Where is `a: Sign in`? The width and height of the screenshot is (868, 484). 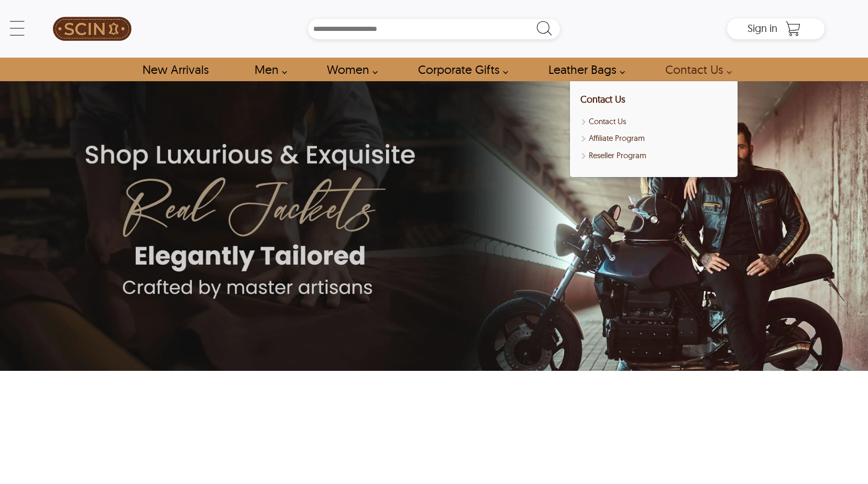
a: Sign in is located at coordinates (762, 30).